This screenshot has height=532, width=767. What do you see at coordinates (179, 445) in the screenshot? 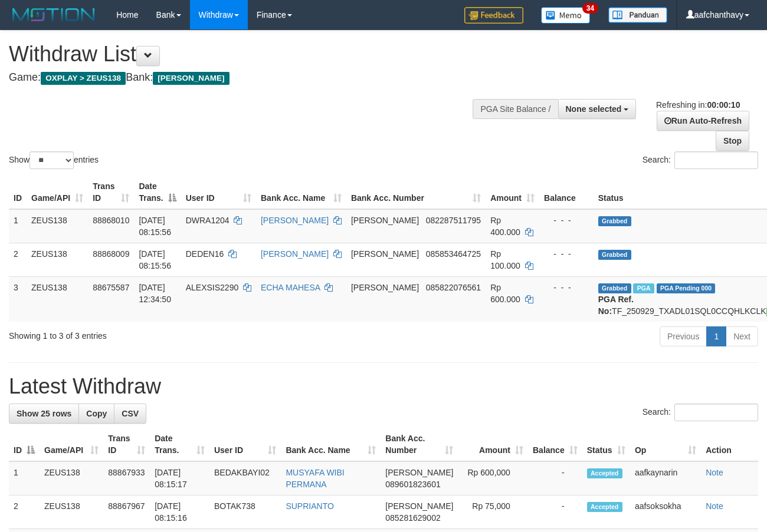
I see `th: Date Trans.: activate to sort column ascending` at bounding box center [179, 445].